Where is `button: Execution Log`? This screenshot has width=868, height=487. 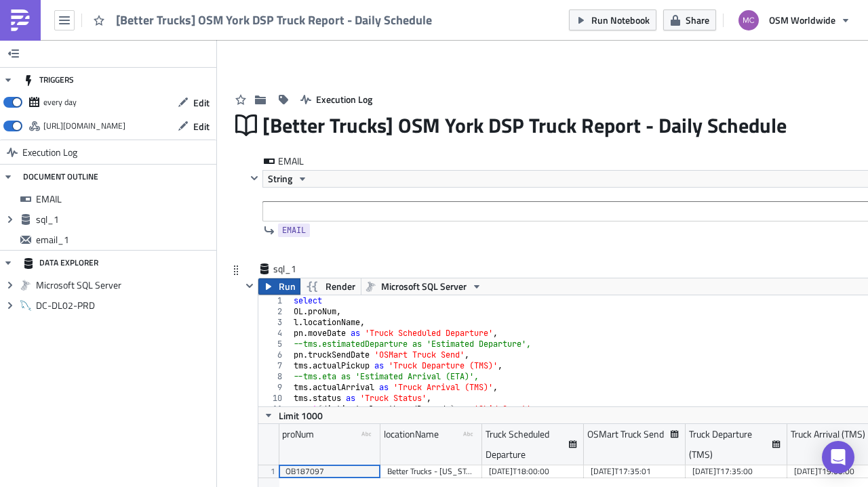 button: Execution Log is located at coordinates (336, 98).